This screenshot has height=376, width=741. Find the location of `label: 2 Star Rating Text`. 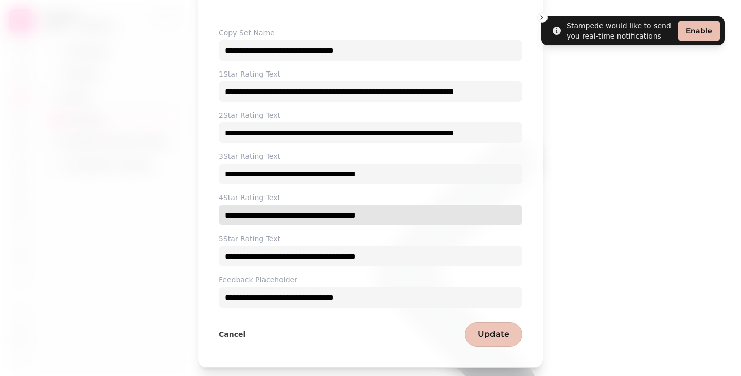

label: 2 Star Rating Text is located at coordinates (370, 115).